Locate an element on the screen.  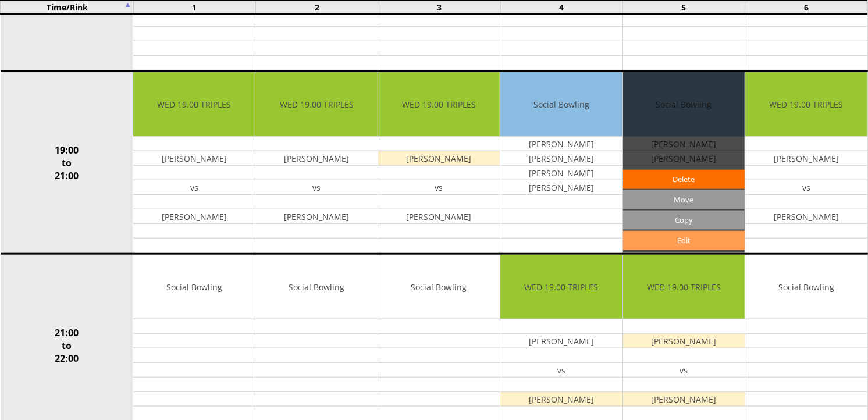
td: 6 is located at coordinates (807, 7).